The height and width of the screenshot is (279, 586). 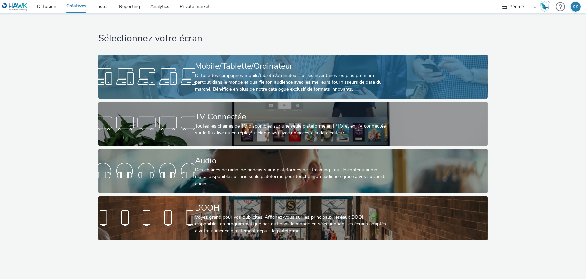 What do you see at coordinates (292, 117) in the screenshot?
I see `div: TV Connectée` at bounding box center [292, 117].